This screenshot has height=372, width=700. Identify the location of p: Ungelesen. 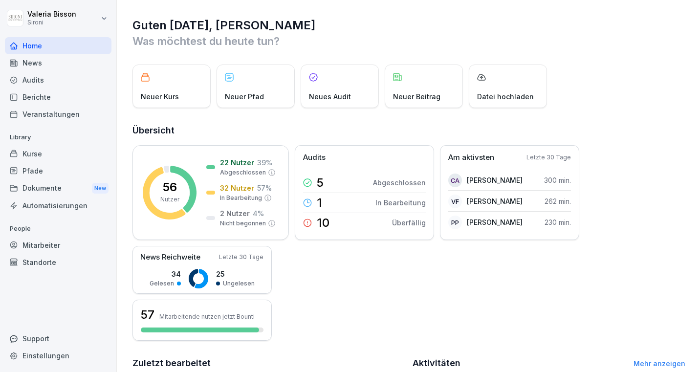
(239, 284).